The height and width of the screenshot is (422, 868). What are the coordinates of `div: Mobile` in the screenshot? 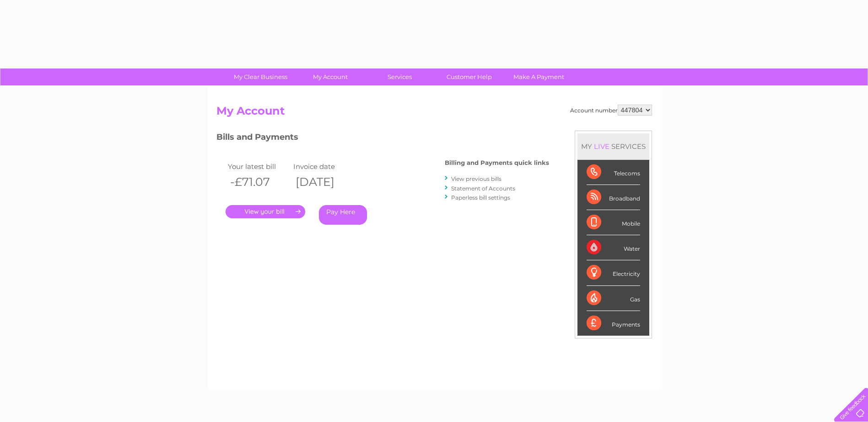 It's located at (613, 222).